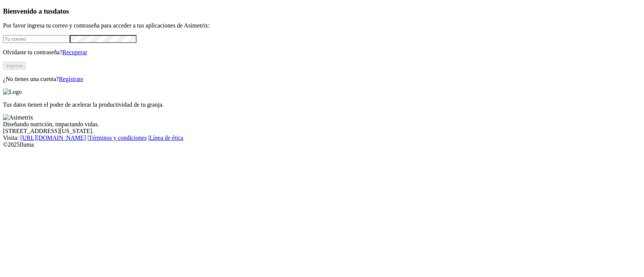 This screenshot has height=277, width=644. Describe the element at coordinates (12, 92) in the screenshot. I see `img: Logo` at that location.